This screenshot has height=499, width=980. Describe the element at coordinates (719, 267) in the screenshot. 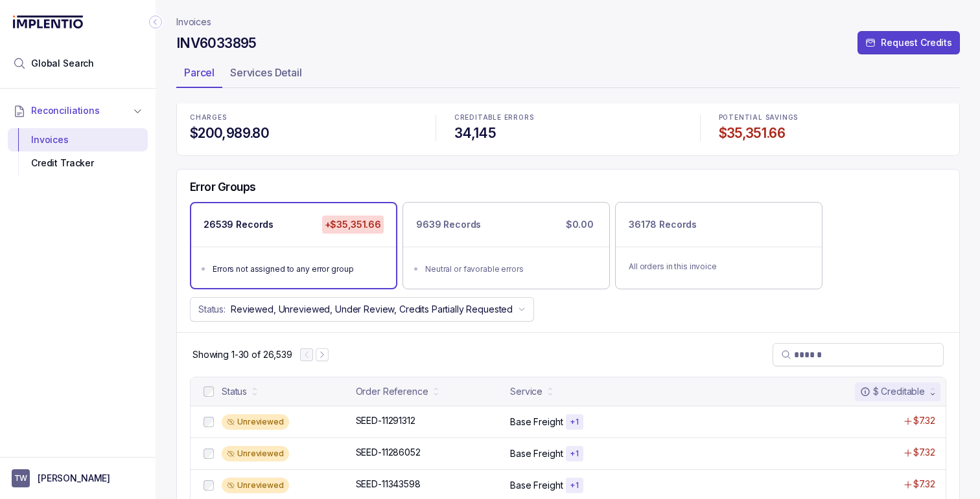

I see `p: All orders in this invoice` at that location.